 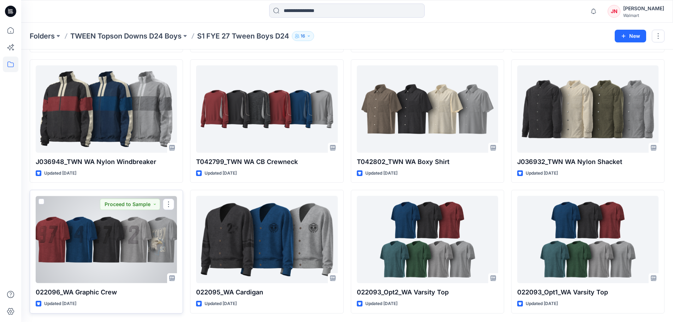 What do you see at coordinates (588, 239) in the screenshot?
I see `a: 022093_Opt1_WA Varsity Top` at bounding box center [588, 239].